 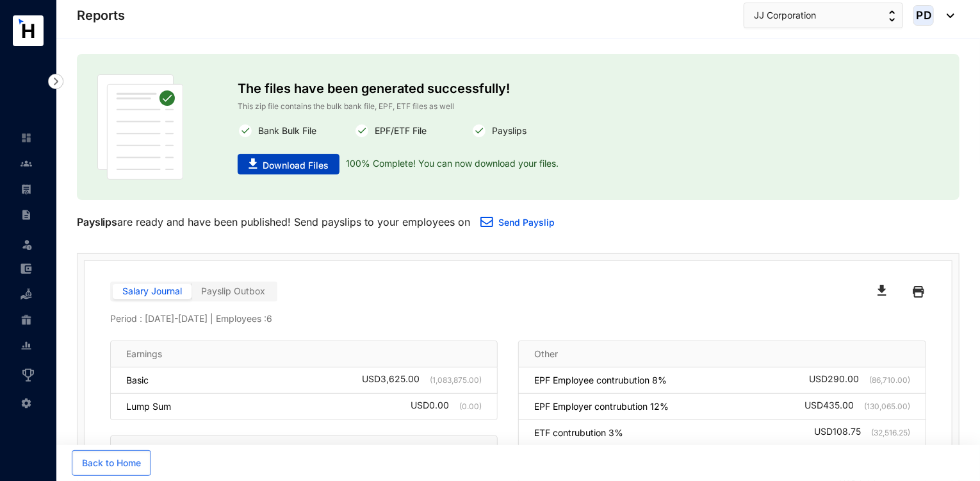 I want to click on button: Download Files, so click(x=288, y=164).